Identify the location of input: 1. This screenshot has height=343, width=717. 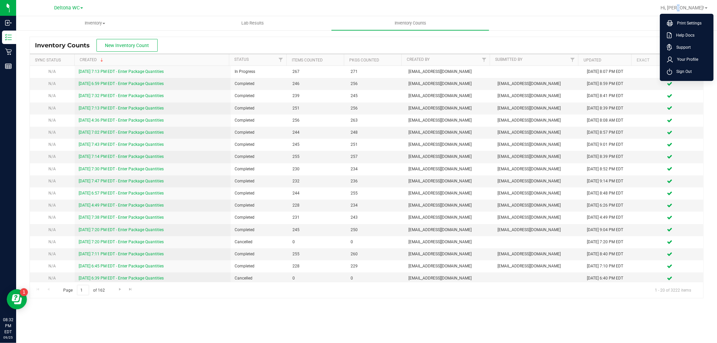
(83, 290).